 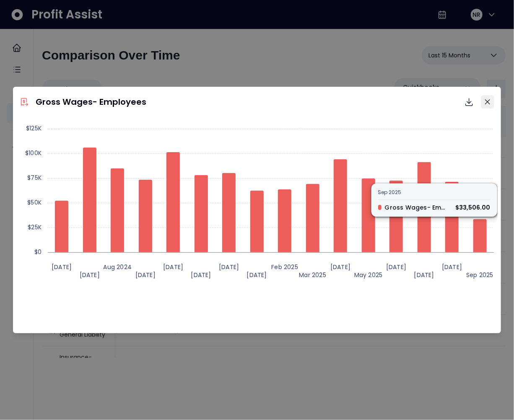 I want to click on text: $100K, so click(x=33, y=153).